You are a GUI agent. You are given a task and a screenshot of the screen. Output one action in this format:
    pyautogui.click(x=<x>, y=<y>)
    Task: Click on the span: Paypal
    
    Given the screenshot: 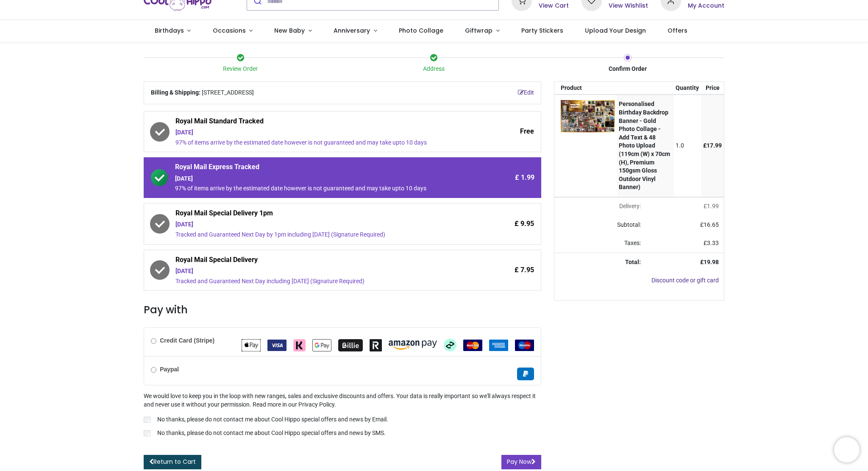 What is the action you would take?
    pyautogui.click(x=526, y=373)
    